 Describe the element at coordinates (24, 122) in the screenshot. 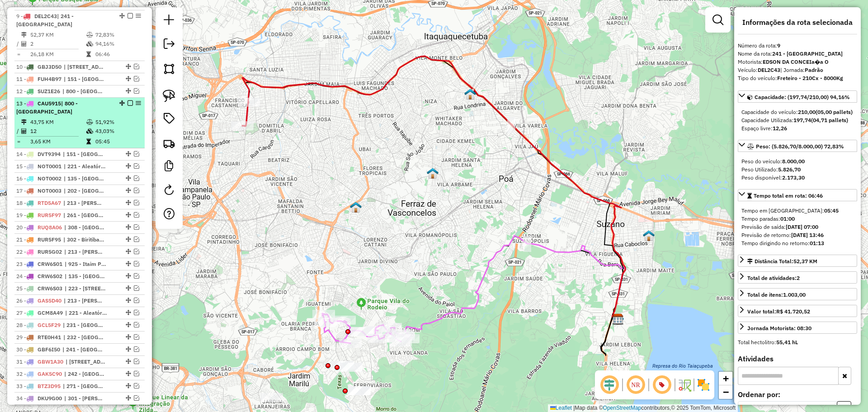

I see `i: Distância Total` at that location.